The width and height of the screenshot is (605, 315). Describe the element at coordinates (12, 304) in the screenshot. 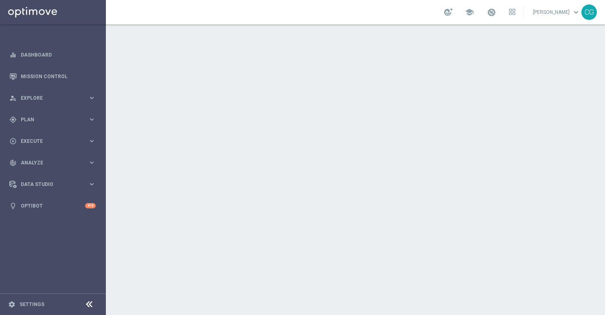

I see `i: settings` at that location.